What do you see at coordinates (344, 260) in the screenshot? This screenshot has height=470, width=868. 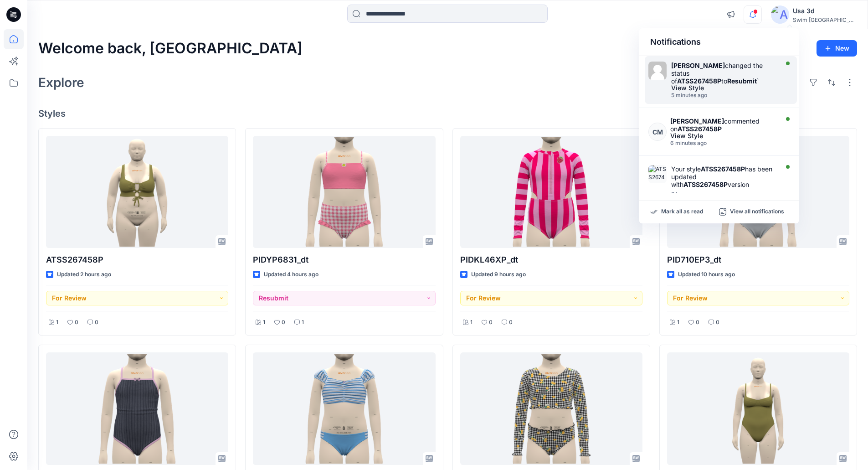 I see `p: PIDYP6831_dt` at bounding box center [344, 260].